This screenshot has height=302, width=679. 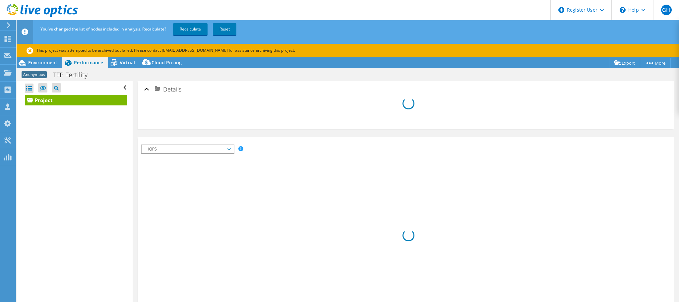 I want to click on span: GH, so click(x=667, y=10).